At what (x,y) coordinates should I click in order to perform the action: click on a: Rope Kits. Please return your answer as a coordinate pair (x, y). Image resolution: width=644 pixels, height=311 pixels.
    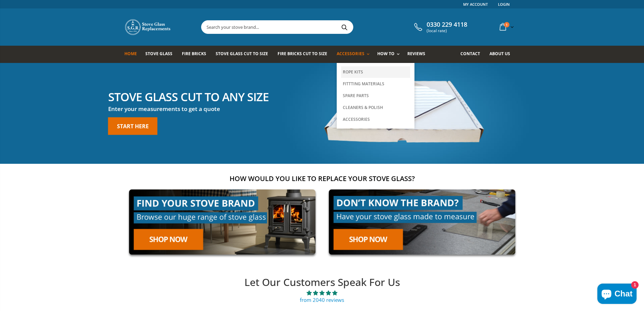
    Looking at the image, I should click on (376, 72).